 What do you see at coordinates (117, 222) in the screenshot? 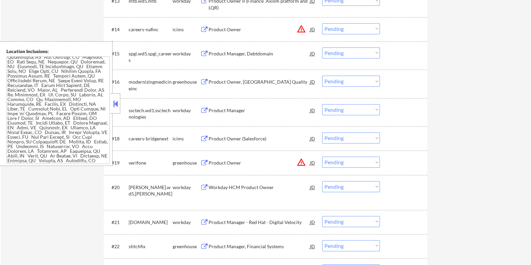
I see `div: #21` at bounding box center [117, 222].